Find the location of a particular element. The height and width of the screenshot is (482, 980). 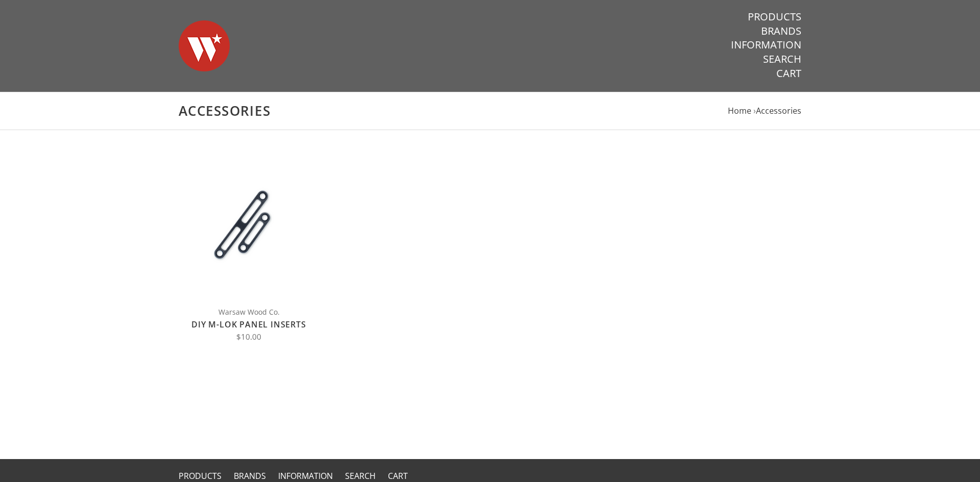

span: $10.00 is located at coordinates (249, 337).